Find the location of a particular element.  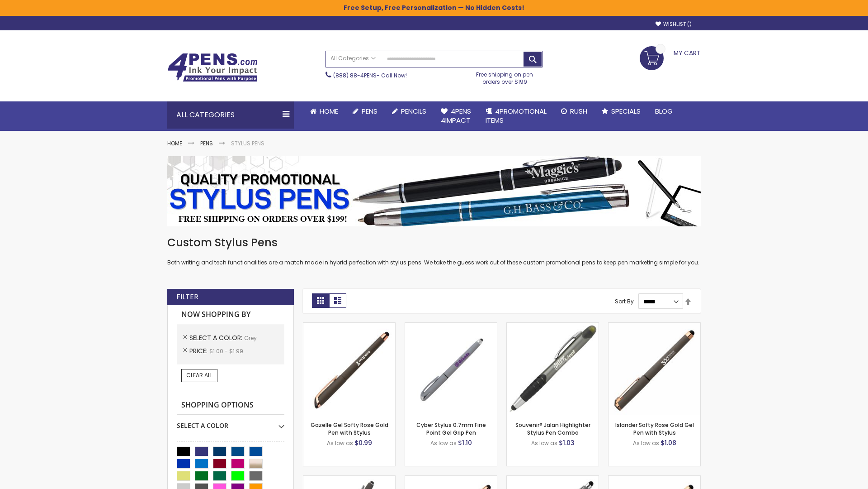

a: Islander Softy Rose Gold Gel Pen with Stylus-Grey is located at coordinates (654, 326).